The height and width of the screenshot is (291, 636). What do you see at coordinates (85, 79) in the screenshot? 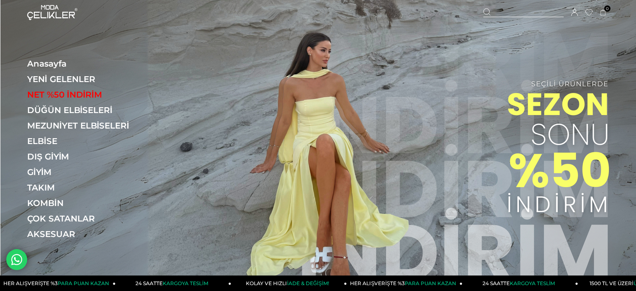
I see `a: YENİ GELENLER` at bounding box center [85, 79].